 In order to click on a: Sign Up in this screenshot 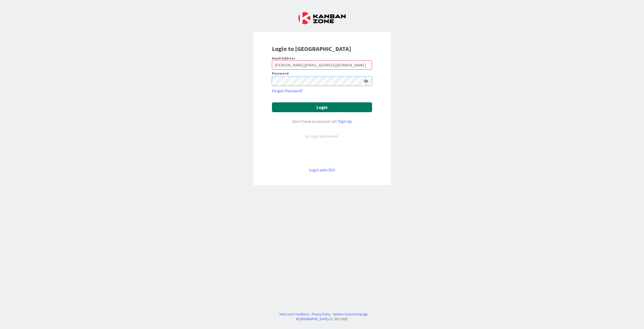, I will do `click(345, 121)`.